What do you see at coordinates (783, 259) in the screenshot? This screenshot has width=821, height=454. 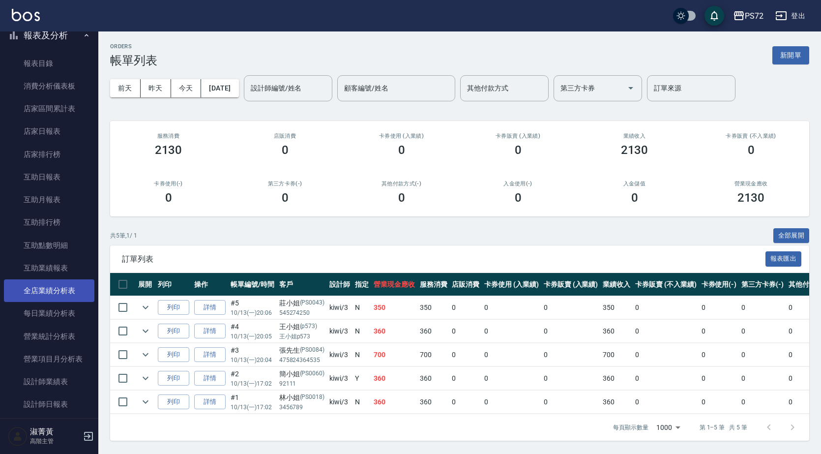 I see `button: 報表匯出` at bounding box center [783, 259].